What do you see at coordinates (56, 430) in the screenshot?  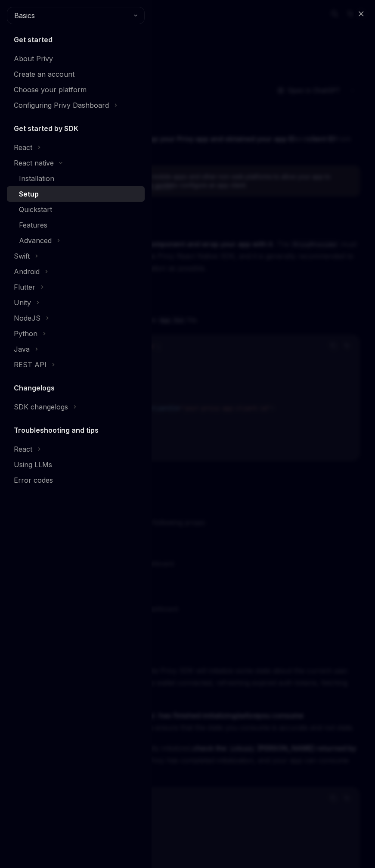 I see `h5: Troubleshooting and tips` at bounding box center [56, 430].